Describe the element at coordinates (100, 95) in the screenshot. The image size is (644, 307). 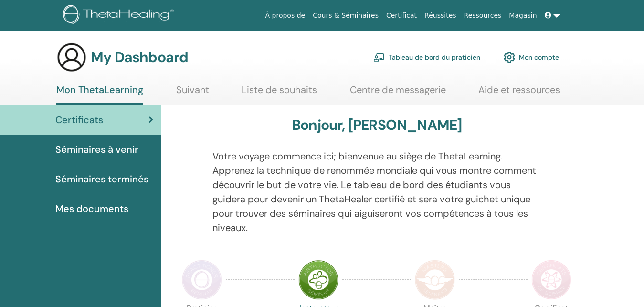
I see `a: Mon ThetaLearning` at that location.